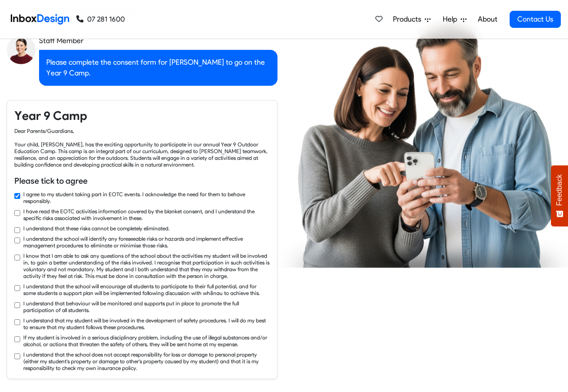 The image size is (568, 392). What do you see at coordinates (142, 181) in the screenshot?
I see `h6: Please tick to agree` at bounding box center [142, 181].